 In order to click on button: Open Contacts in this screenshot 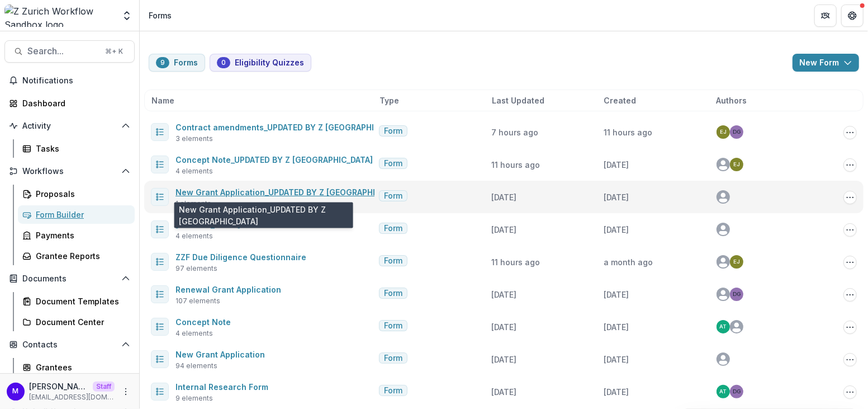, I will do `click(69, 345)`.